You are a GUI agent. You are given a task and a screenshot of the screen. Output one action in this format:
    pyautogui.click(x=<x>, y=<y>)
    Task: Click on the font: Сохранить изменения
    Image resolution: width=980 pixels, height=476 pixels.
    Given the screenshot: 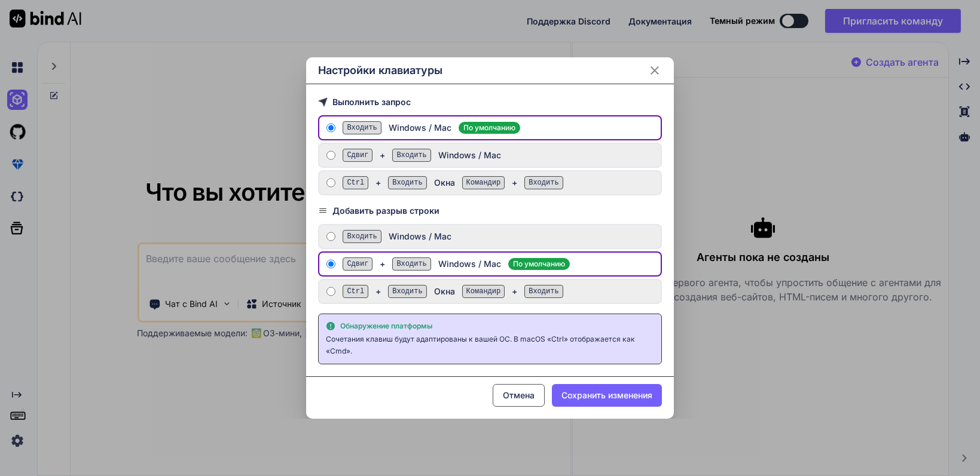 What is the action you would take?
    pyautogui.click(x=607, y=395)
    